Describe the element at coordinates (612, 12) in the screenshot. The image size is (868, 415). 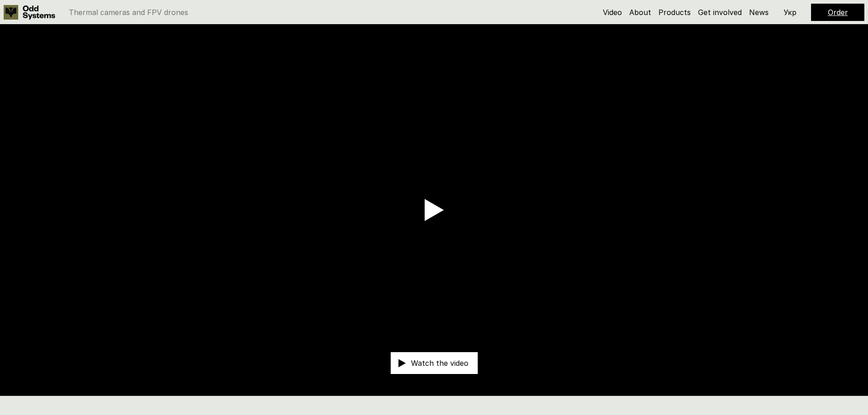
I see `a: Video` at that location.